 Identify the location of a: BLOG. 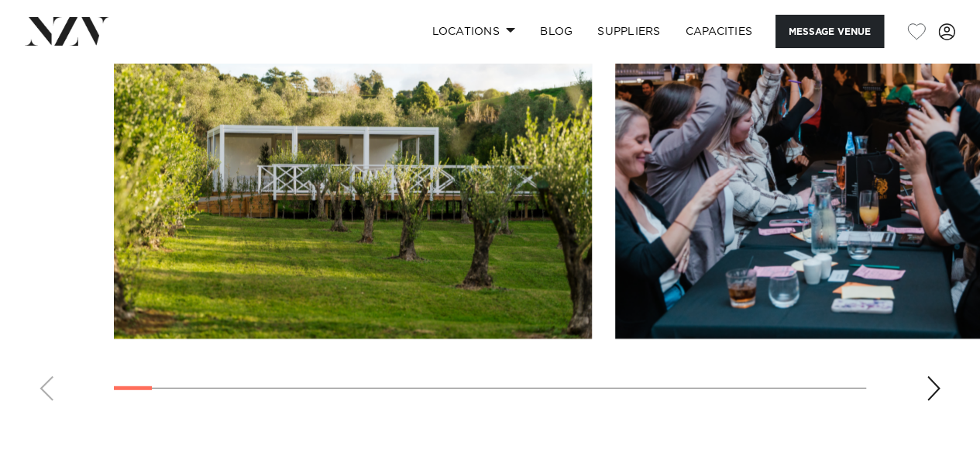
(556, 31).